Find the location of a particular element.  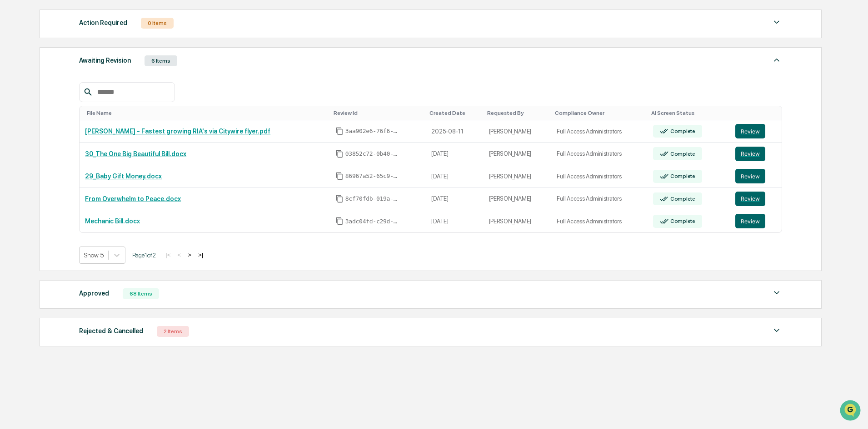

a: 30_The One Big Beautiful Bill.docx is located at coordinates (135, 154).